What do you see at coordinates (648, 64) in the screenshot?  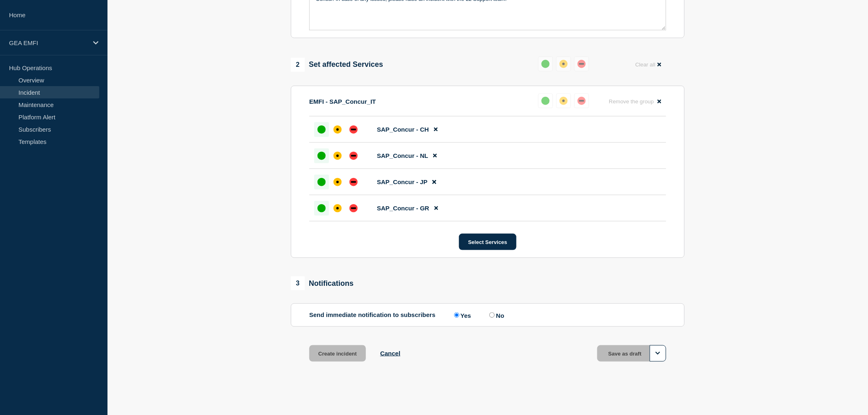 I see `button: Clear all` at bounding box center [648, 64].